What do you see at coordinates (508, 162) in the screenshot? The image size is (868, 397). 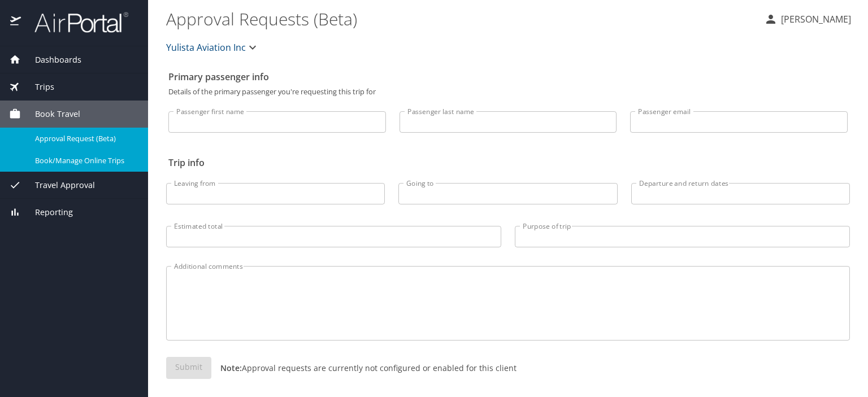 I see `h2: Trip info` at bounding box center [508, 162].